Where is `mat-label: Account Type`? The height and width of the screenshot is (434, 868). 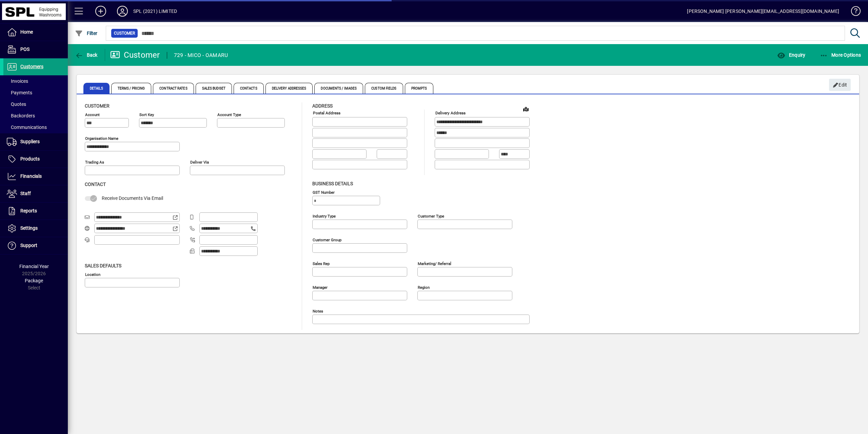
mat-label: Account Type is located at coordinates (229, 115).